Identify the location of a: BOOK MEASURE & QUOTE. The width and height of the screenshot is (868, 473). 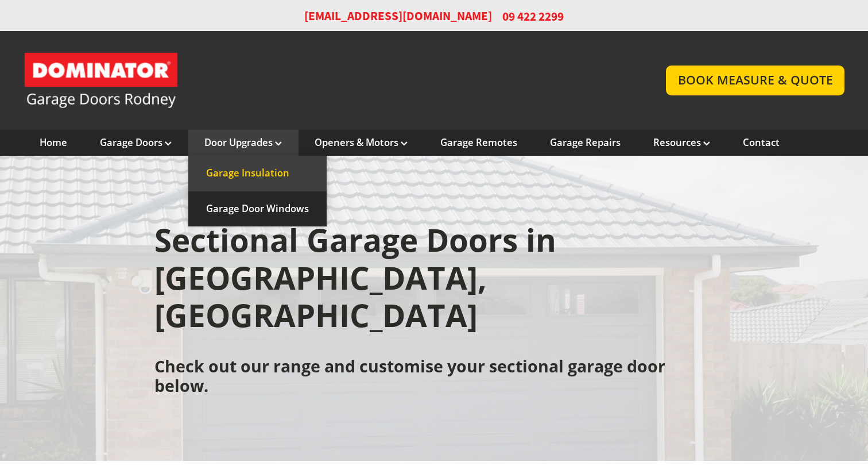
(755, 80).